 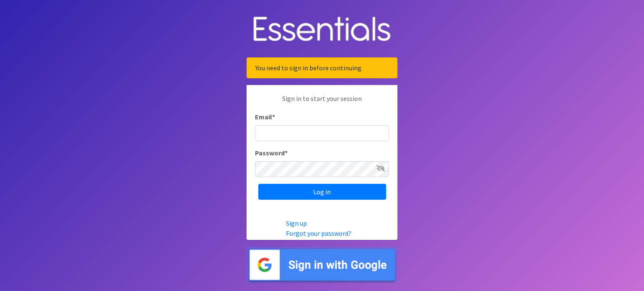 What do you see at coordinates (322, 265) in the screenshot?
I see `img: Sign in with Google` at bounding box center [322, 265].